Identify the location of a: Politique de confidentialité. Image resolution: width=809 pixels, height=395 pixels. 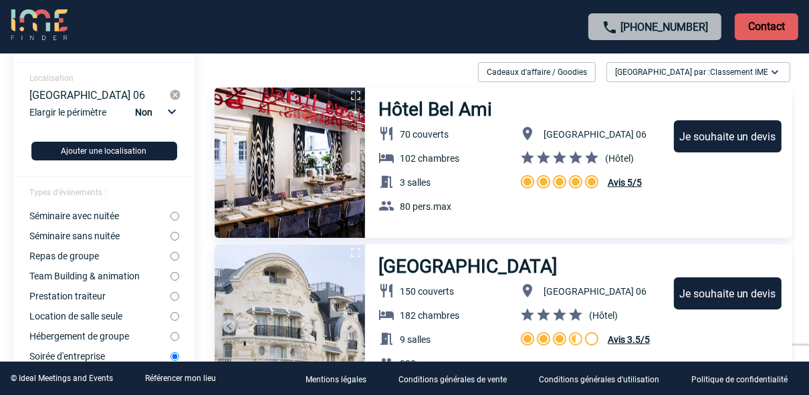
(745, 379).